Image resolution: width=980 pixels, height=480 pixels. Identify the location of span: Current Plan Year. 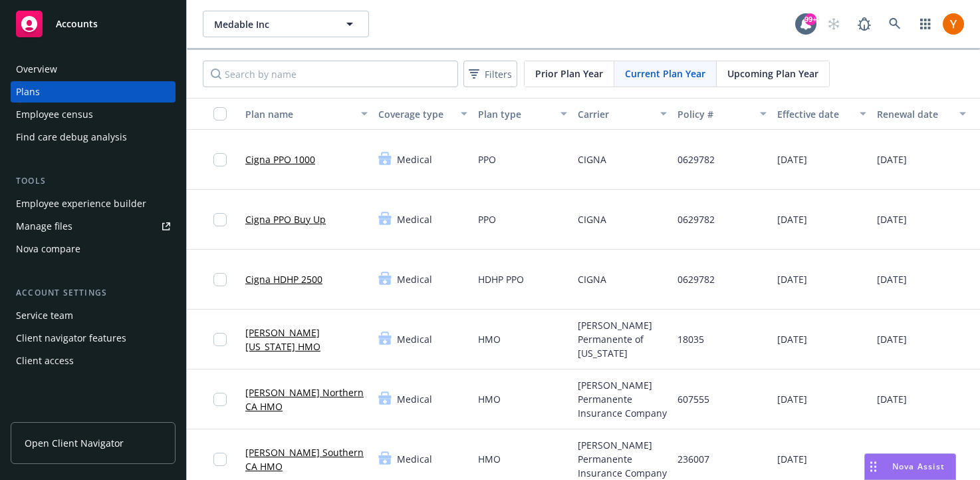
(665, 73).